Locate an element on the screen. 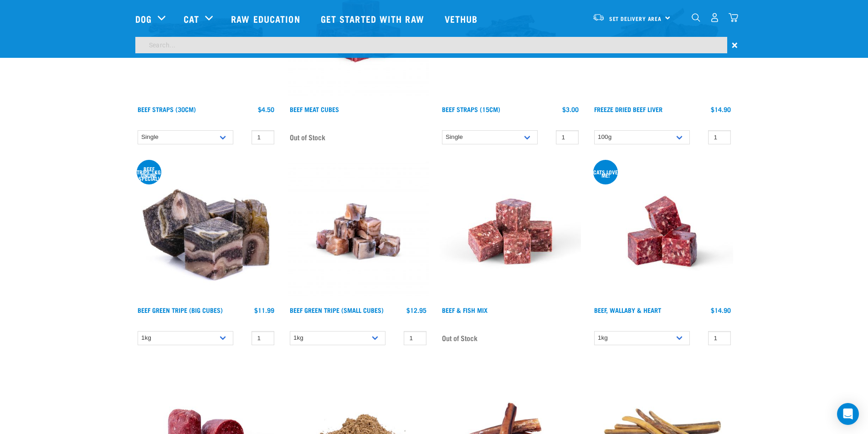 This screenshot has width=868, height=434. a: Freeze Dried Beef Liver is located at coordinates (628, 109).